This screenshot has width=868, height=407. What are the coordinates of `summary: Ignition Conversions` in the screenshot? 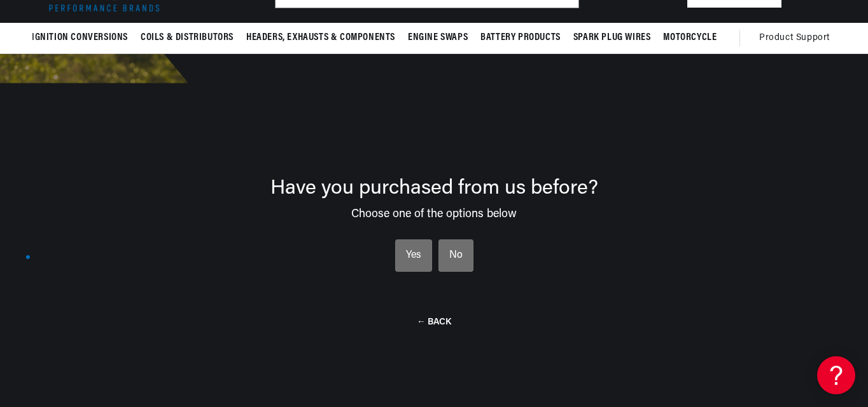 It's located at (83, 37).